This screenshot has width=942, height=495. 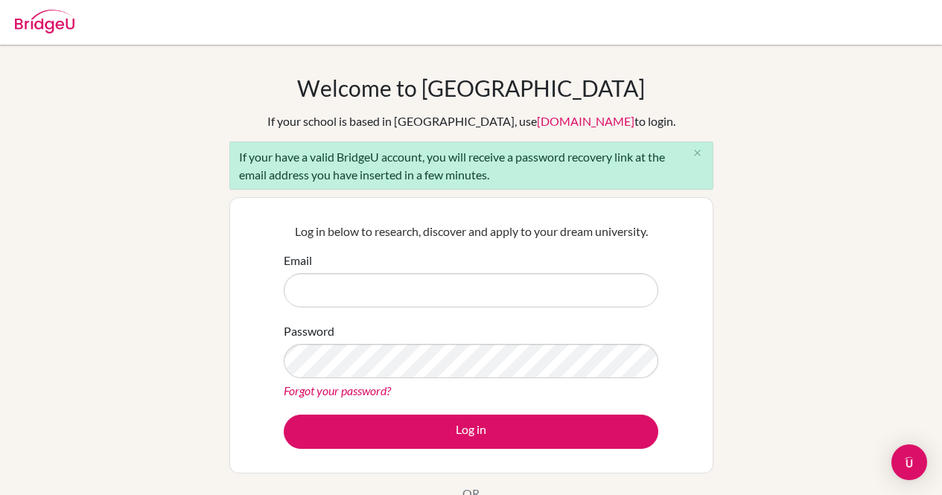 I want to click on button: Close, so click(x=698, y=153).